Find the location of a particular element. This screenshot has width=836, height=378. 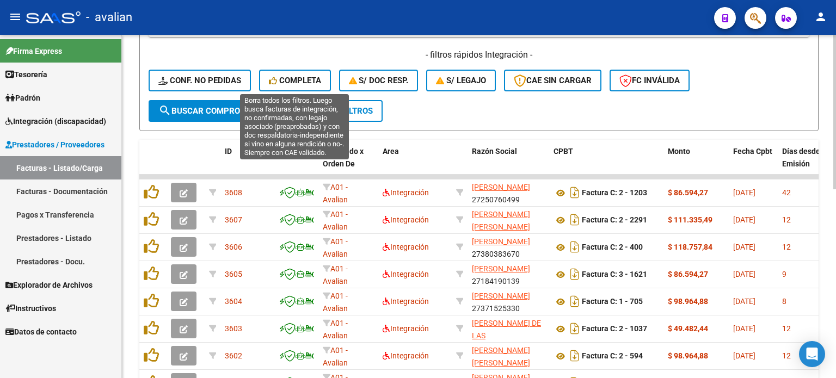

div: 27380383670 is located at coordinates (508, 247).